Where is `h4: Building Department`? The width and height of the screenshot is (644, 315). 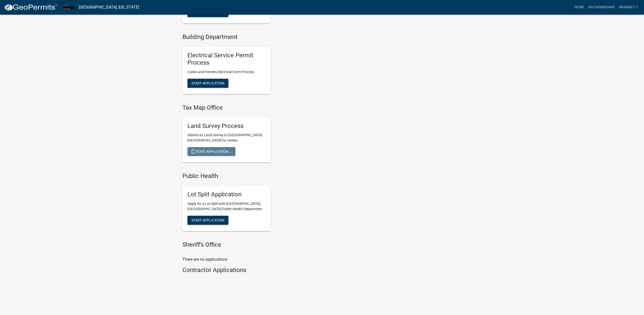
h4: Building Department is located at coordinates (274, 37).